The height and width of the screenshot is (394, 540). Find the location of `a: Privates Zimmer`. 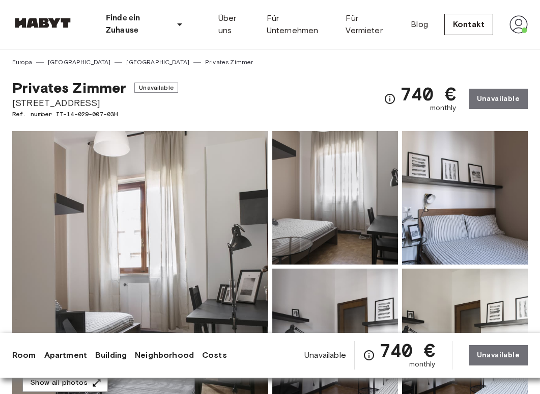

a: Privates Zimmer is located at coordinates (229, 62).